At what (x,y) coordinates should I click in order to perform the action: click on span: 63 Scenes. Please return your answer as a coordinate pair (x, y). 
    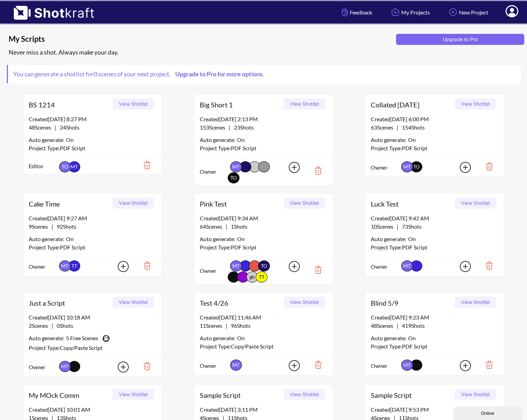
    Looking at the image, I should click on (383, 127).